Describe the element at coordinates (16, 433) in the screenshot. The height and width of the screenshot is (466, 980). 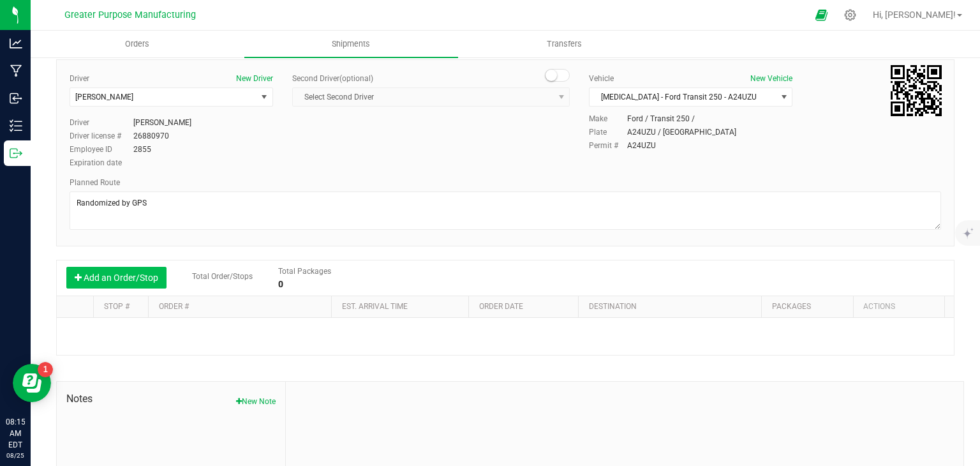
I see `p: 08:15 AM EDT` at that location.